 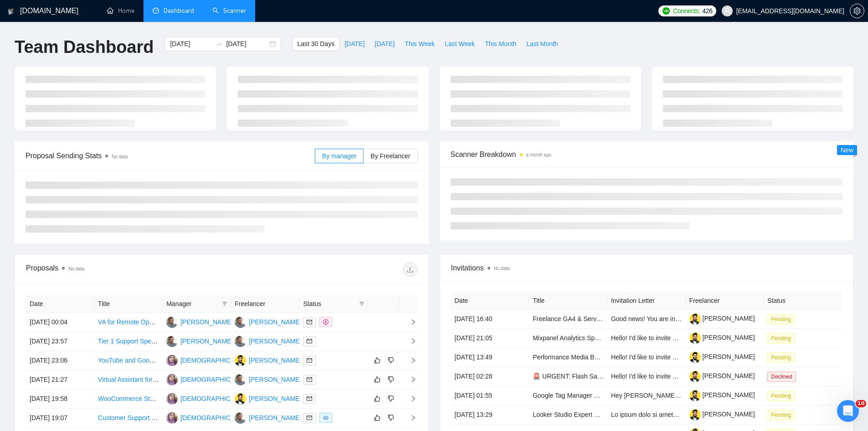 What do you see at coordinates (197, 304) in the screenshot?
I see `th: Manager` at bounding box center [197, 304].